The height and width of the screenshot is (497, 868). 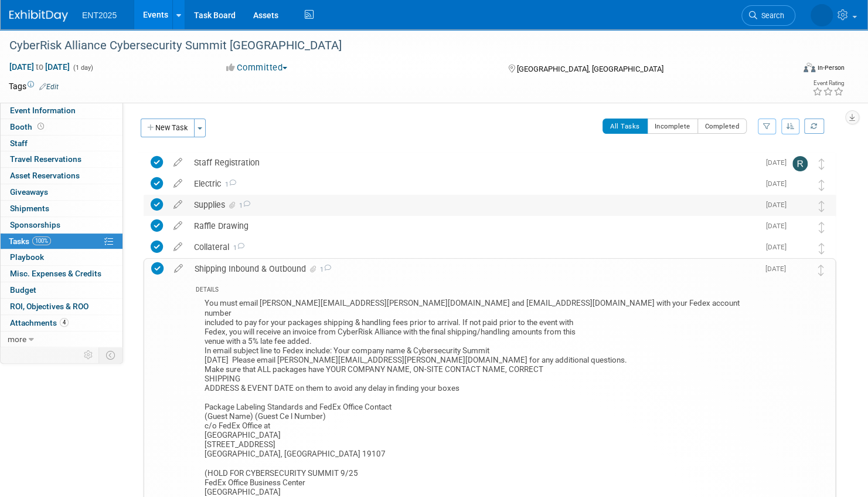 I want to click on span: Sponsorships, so click(x=35, y=225).